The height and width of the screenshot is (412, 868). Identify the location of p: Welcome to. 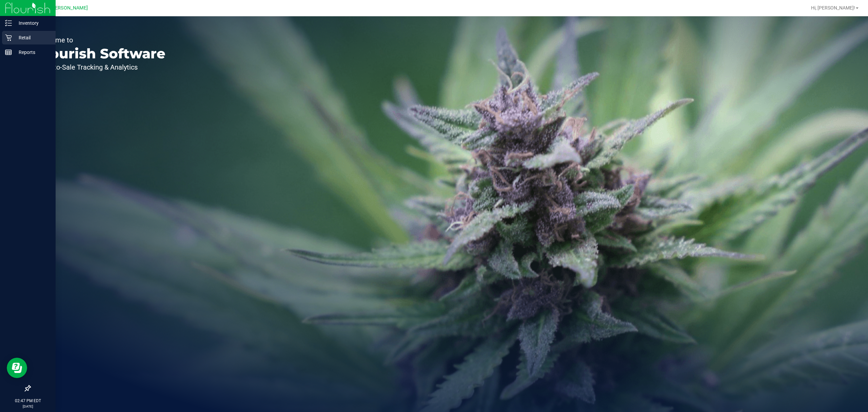
(101, 40).